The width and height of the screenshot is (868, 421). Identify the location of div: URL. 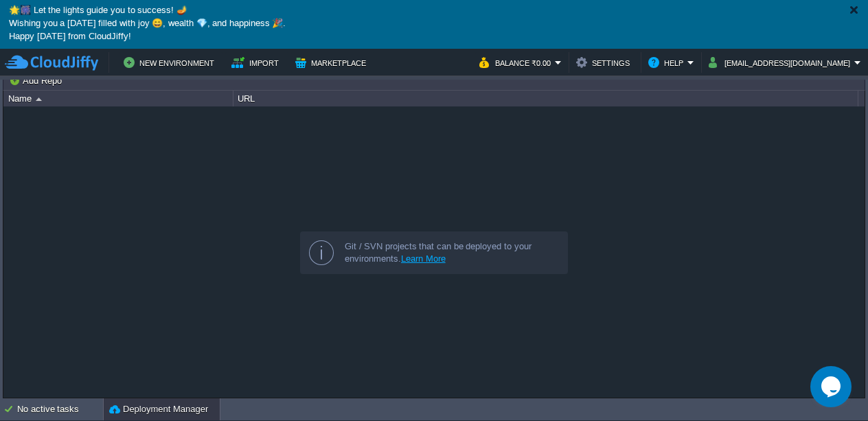
(546, 98).